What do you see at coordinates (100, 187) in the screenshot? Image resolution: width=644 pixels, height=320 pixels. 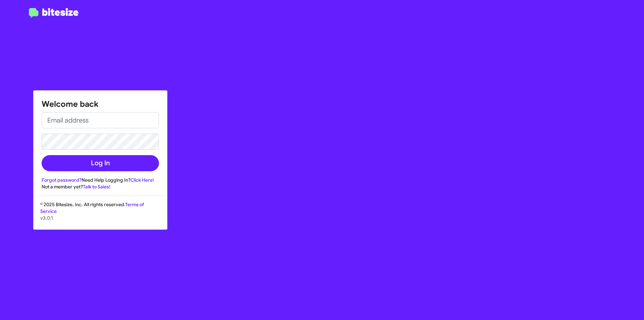 I see `div: Not a member yet?` at bounding box center [100, 187].